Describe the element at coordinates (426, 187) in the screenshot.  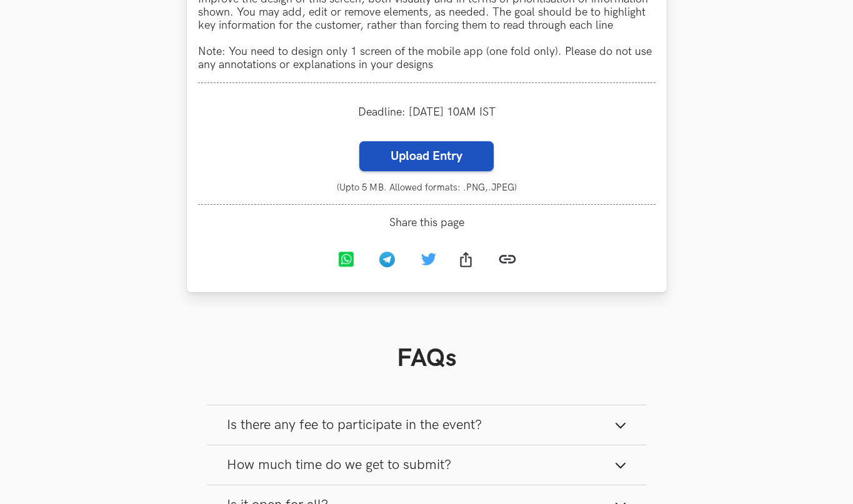
I see `small: (Upto 5 MB. Allowed formats: .PNG,.JPEG)` at that location.